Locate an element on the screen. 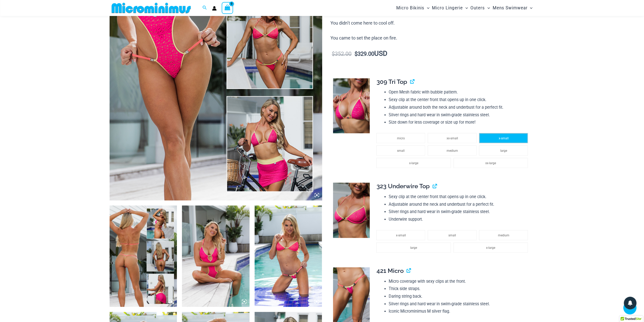  li: xx-small is located at coordinates (452, 138).